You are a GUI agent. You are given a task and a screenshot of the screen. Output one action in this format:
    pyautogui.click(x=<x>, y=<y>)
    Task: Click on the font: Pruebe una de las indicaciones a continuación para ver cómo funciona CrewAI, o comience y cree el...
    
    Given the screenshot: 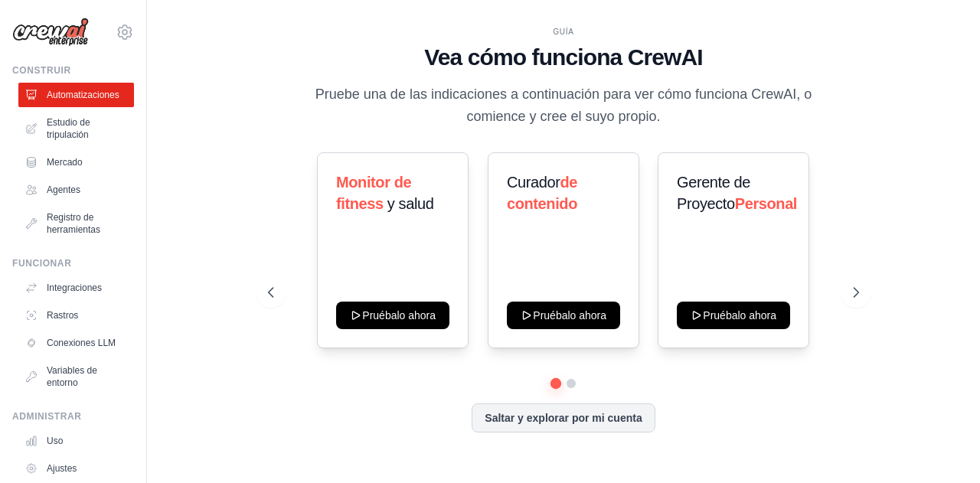 What is the action you would take?
    pyautogui.click(x=563, y=105)
    